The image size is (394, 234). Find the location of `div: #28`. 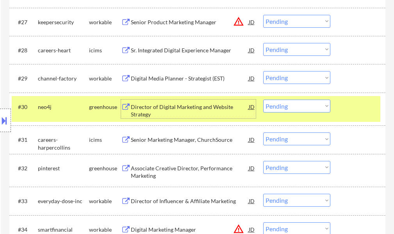

div: #28 is located at coordinates (25, 50).